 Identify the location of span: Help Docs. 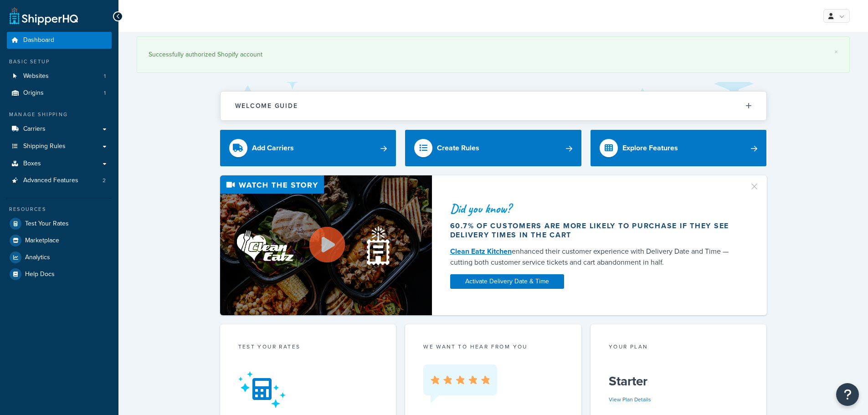
(40, 275).